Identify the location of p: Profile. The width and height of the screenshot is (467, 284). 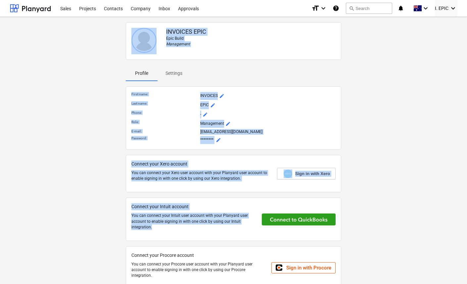
(142, 73).